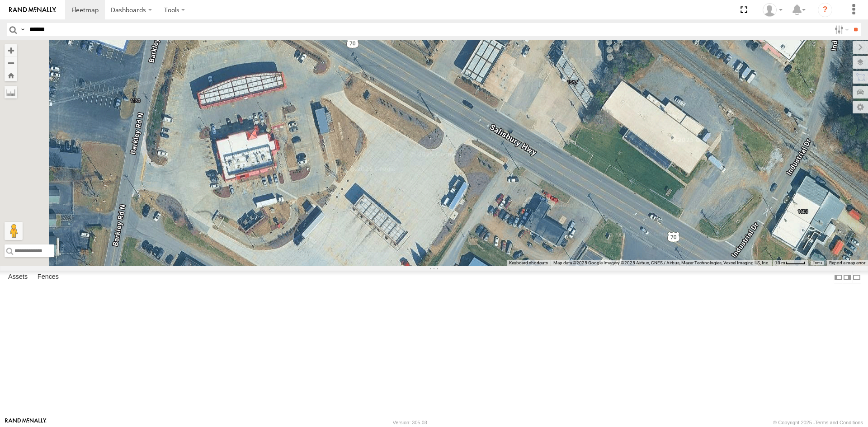 The image size is (868, 427). Describe the element at coordinates (17, 278) in the screenshot. I see `label: Assets` at that location.